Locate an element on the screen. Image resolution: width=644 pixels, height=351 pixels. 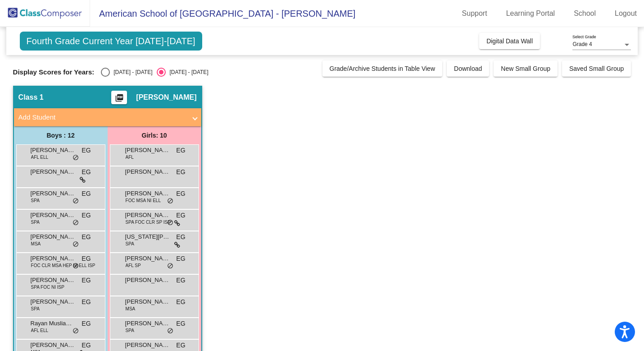
span: FOC CLR MSA HEP NI ELL ISP is located at coordinates (63, 265).